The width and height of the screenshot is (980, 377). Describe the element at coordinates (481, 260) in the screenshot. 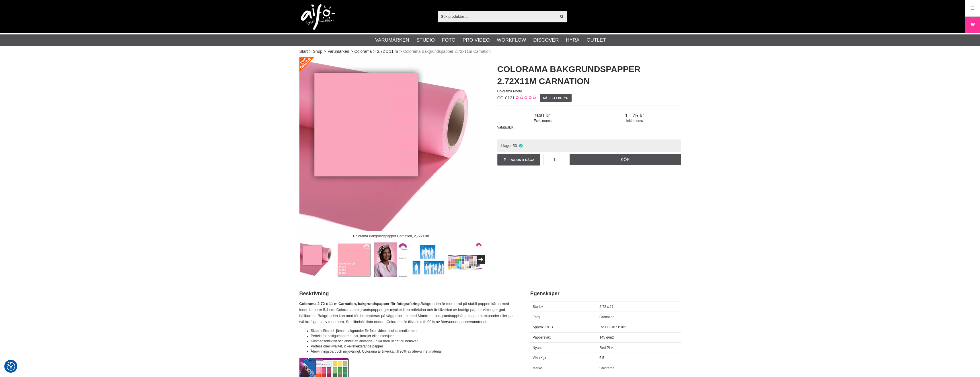

I see `button: Next` at that location.